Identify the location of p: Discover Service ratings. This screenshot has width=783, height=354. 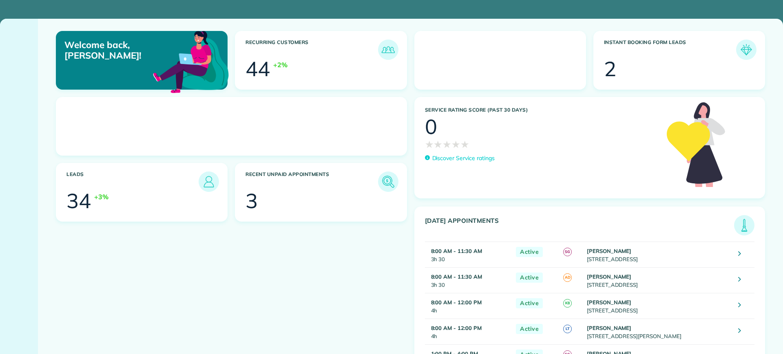
(463, 158).